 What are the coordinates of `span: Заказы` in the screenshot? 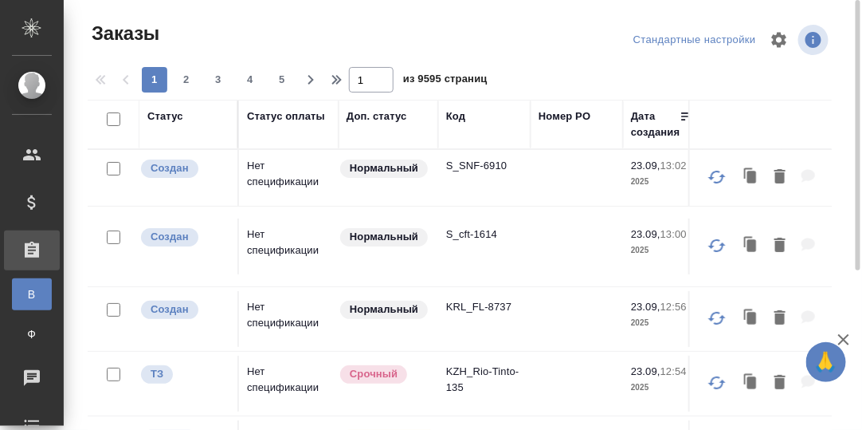 It's located at (124, 33).